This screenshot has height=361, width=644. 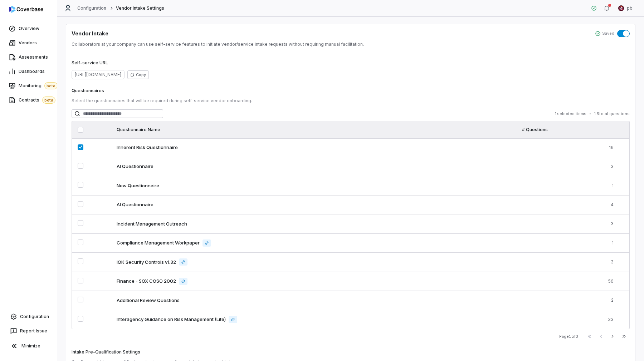 What do you see at coordinates (31, 346) in the screenshot?
I see `span: Minimize` at bounding box center [31, 346].